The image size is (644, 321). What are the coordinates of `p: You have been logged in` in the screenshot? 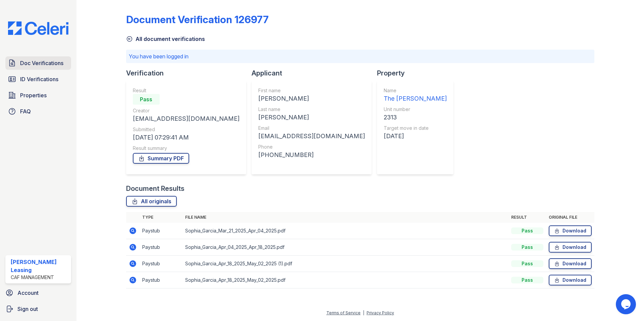 It's located at (360, 57).